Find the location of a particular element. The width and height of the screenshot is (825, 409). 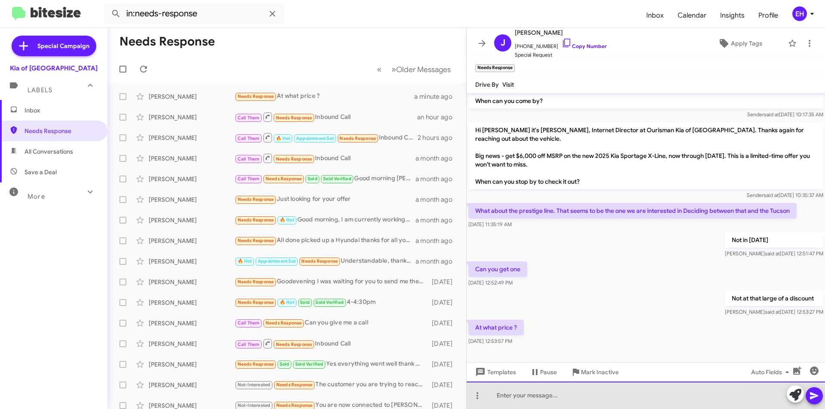

span: Pause is located at coordinates (548, 372).